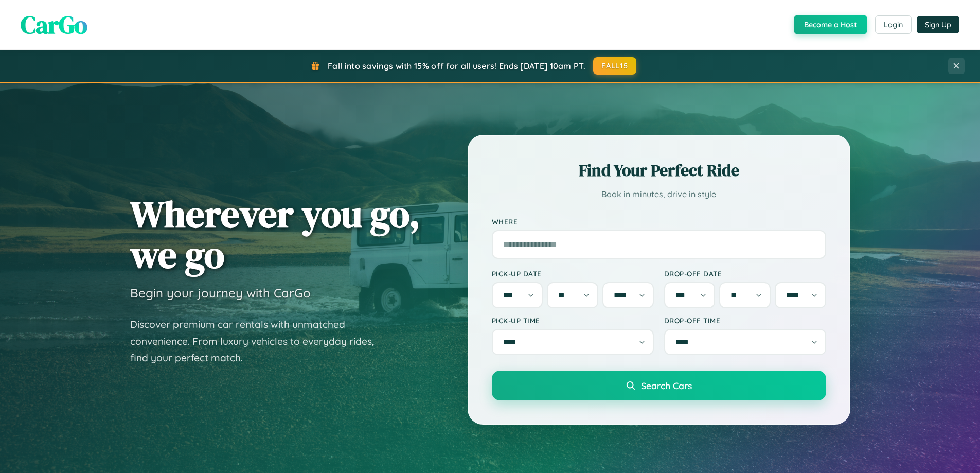 This screenshot has height=473, width=980. I want to click on button: FALL15, so click(615, 66).